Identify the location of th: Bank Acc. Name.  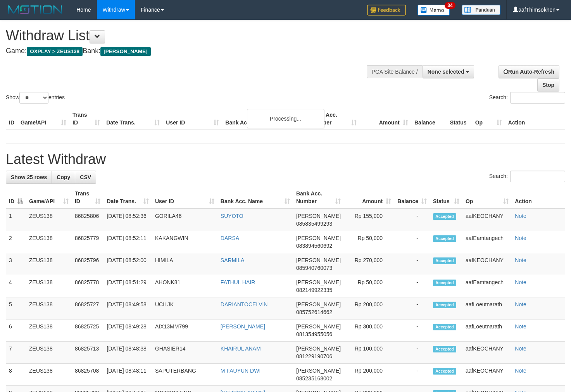
(265, 119).